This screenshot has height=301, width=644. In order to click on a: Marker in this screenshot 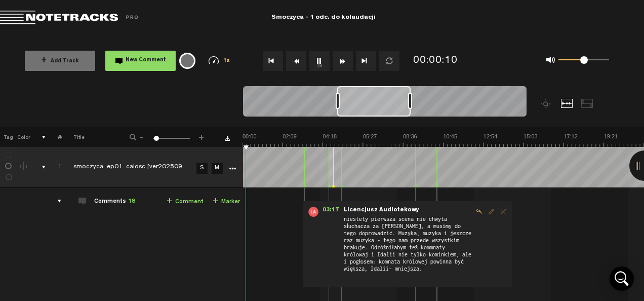, I will do `click(227, 202)`.